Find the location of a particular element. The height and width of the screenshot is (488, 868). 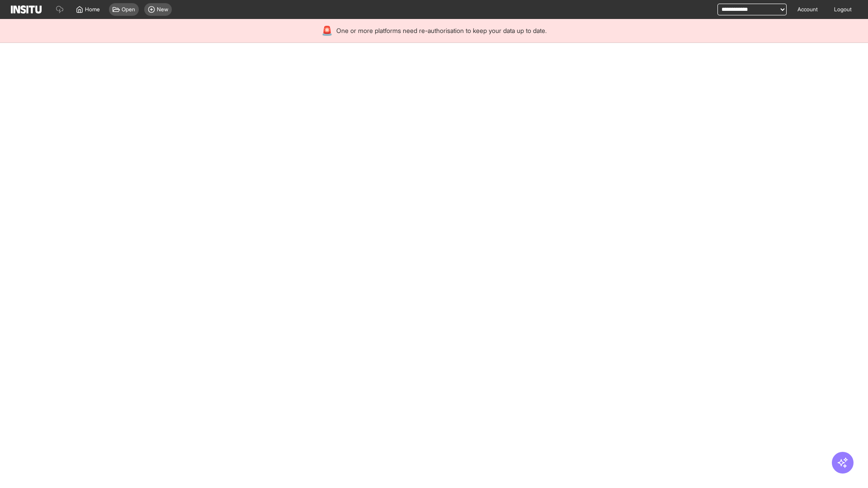

span: New is located at coordinates (162, 9).